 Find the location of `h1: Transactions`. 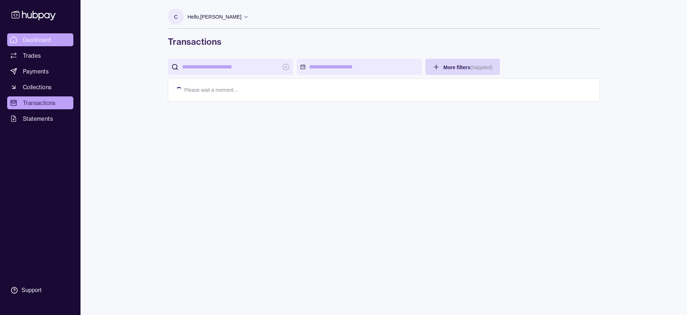

h1: Transactions is located at coordinates (384, 42).